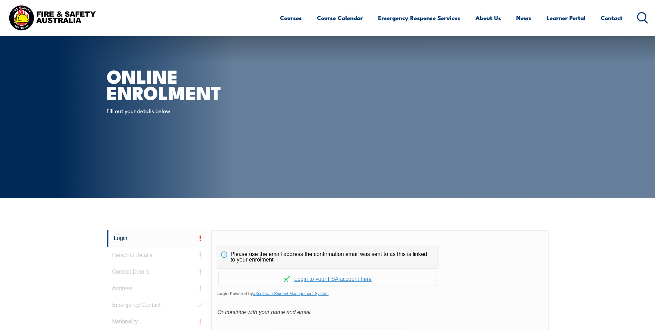 The height and width of the screenshot is (330, 655). What do you see at coordinates (380, 293) in the screenshot?
I see `span: Login Powered by` at bounding box center [380, 293].